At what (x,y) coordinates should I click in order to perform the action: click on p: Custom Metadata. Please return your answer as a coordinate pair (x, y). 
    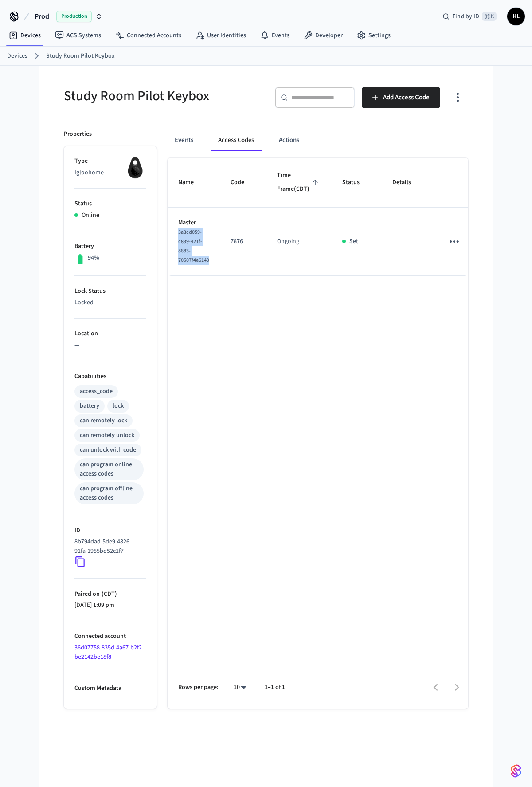
    Looking at the image, I should click on (110, 688).